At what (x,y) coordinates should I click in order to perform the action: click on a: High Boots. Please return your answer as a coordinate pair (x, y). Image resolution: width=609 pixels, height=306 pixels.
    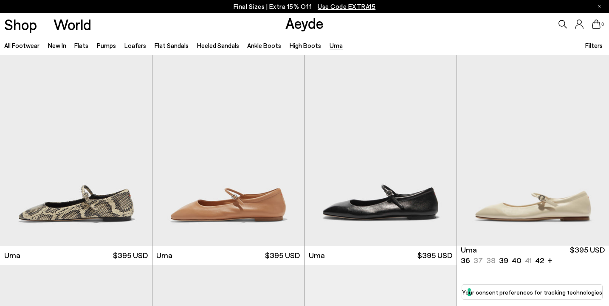
    Looking at the image, I should click on (305, 45).